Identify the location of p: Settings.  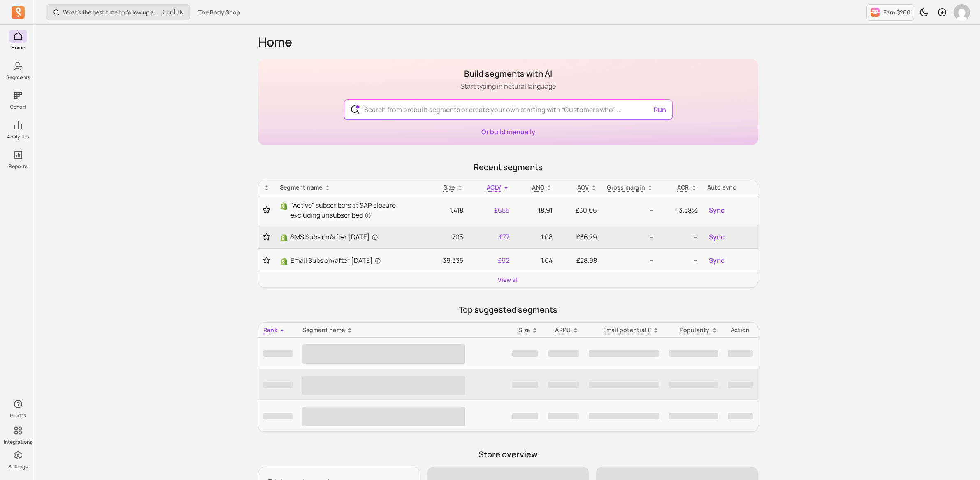
(18, 467).